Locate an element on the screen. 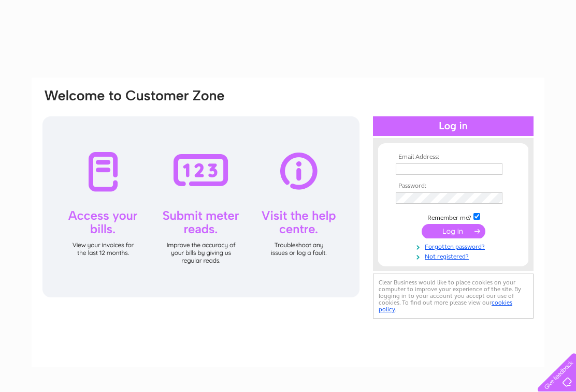 The image size is (576, 392). input: Submit is located at coordinates (453, 232).